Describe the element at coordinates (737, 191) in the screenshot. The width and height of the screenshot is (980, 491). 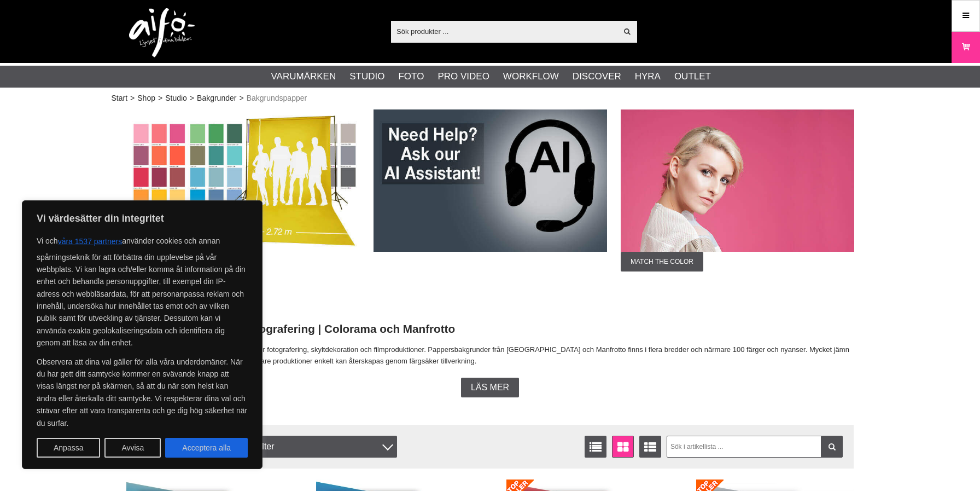
I see `a: Annons:002 ban-colorama-272x11-001.jpgMatch the color` at that location.